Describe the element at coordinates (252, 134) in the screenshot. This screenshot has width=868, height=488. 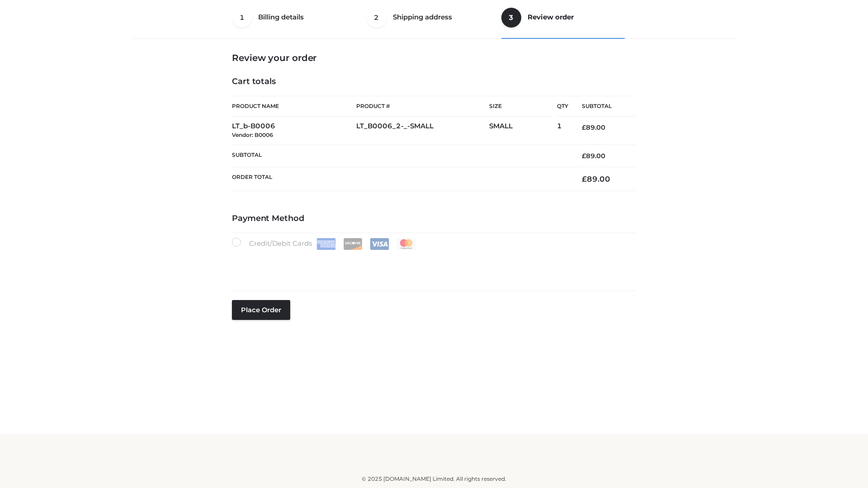
I see `small: Vendor: B0006` at that location.